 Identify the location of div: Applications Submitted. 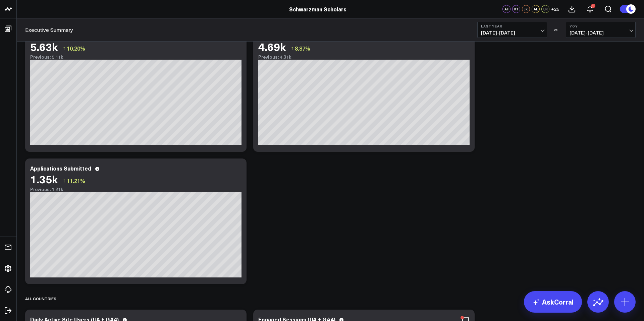
(61, 168).